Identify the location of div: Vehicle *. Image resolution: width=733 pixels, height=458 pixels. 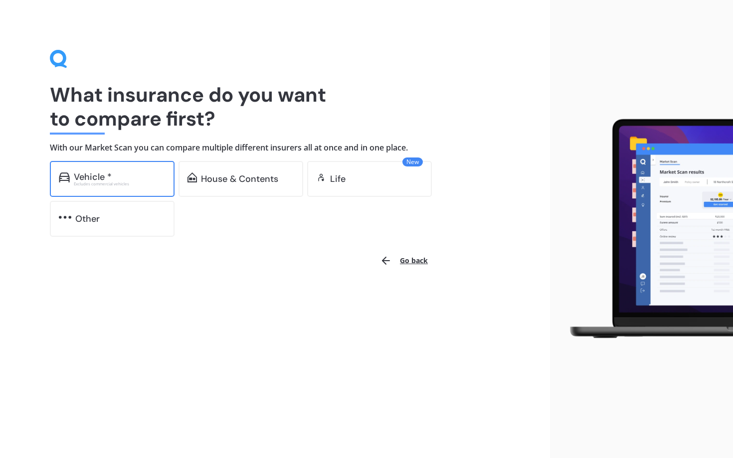
(93, 177).